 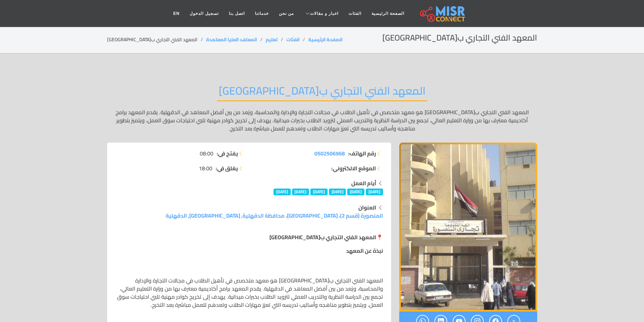 I want to click on strong: يفتح في:, so click(x=227, y=154).